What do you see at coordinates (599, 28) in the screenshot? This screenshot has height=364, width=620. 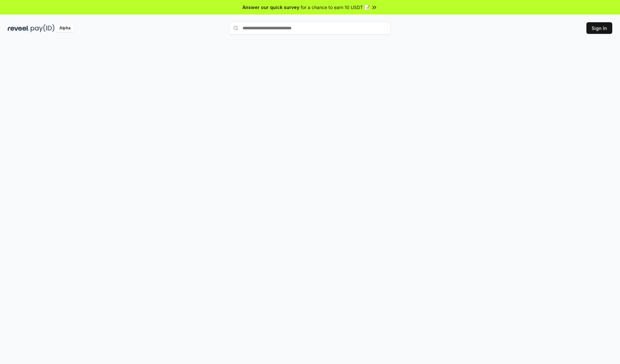 I see `button: Sign In` at bounding box center [599, 28].